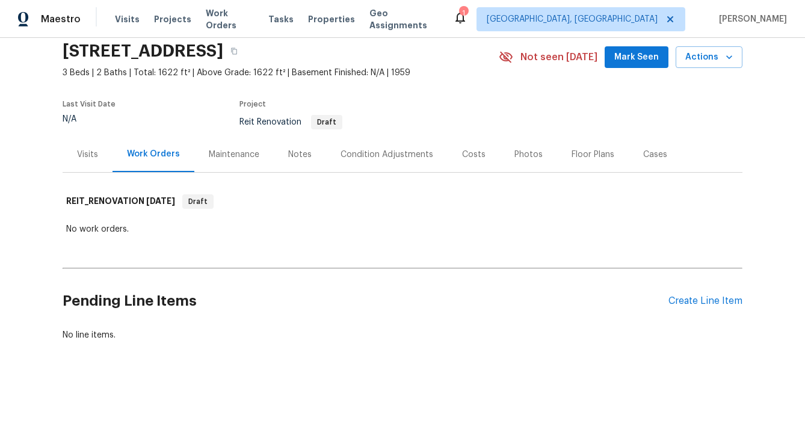 Image resolution: width=805 pixels, height=423 pixels. I want to click on div: Maintenance, so click(234, 155).